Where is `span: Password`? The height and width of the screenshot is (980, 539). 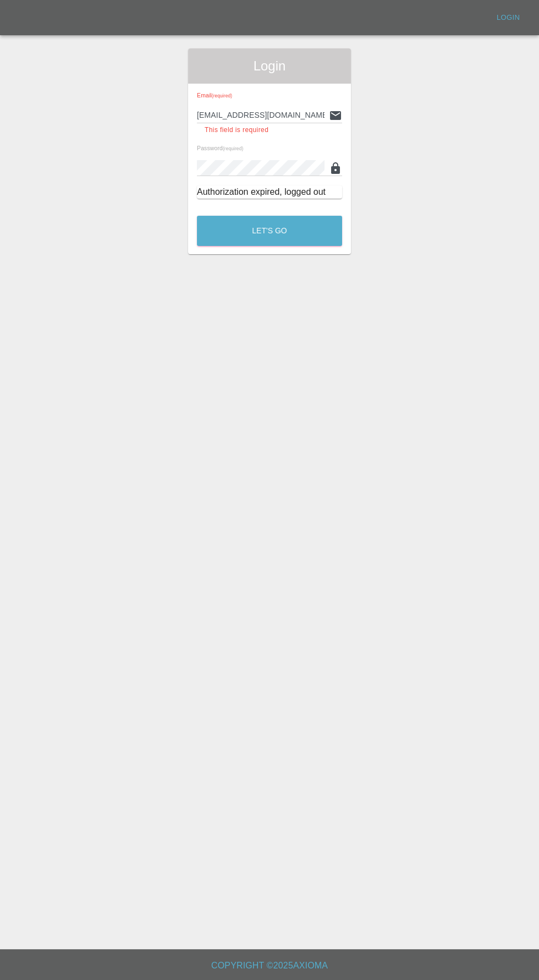
span: Password is located at coordinates (220, 148).